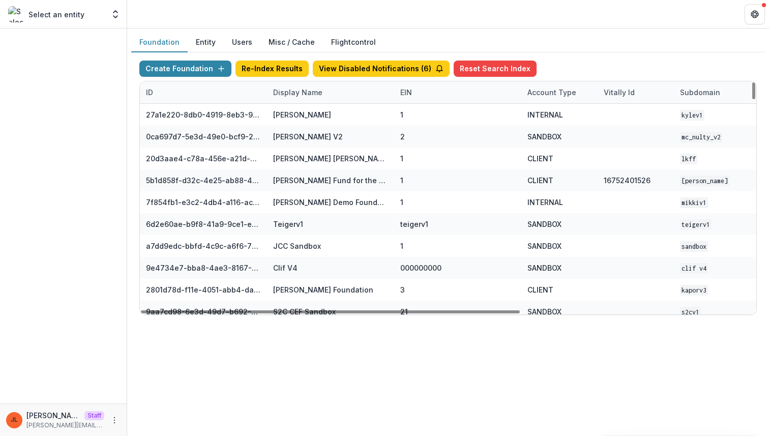  I want to click on button: Misc / Cache, so click(292, 42).